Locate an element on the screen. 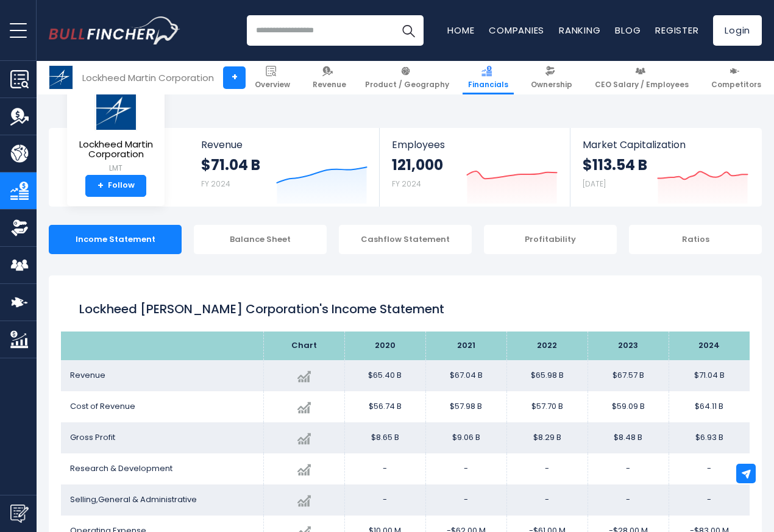  a: +Follow is located at coordinates (116, 186).